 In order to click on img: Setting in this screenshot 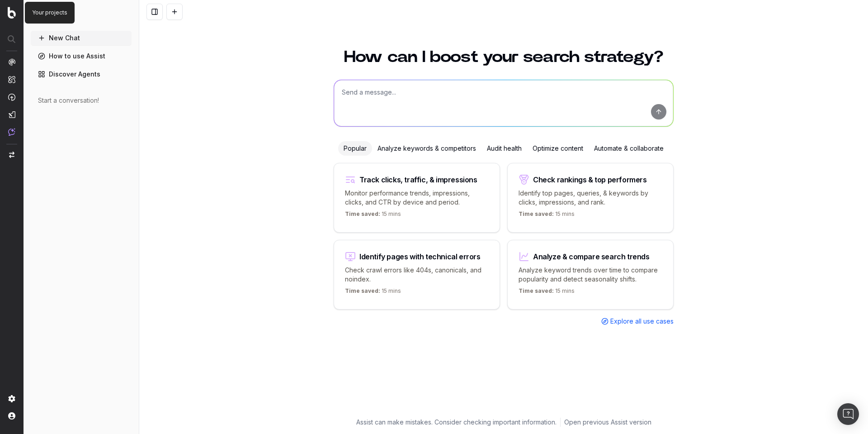, I will do `click(12, 398)`.